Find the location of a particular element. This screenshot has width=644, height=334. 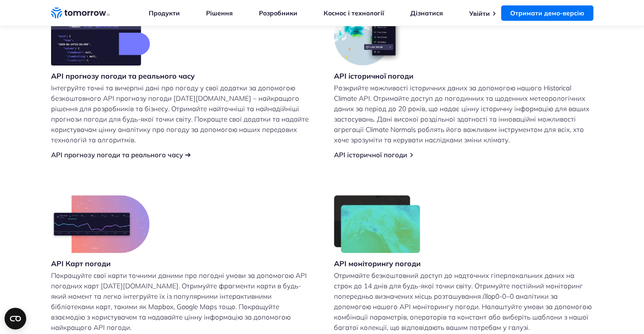

font: Отримайте безкоштовний доступ до надточних гіперлокальних даних на строк до 14 днів для будь-якої... is located at coordinates (463, 301).